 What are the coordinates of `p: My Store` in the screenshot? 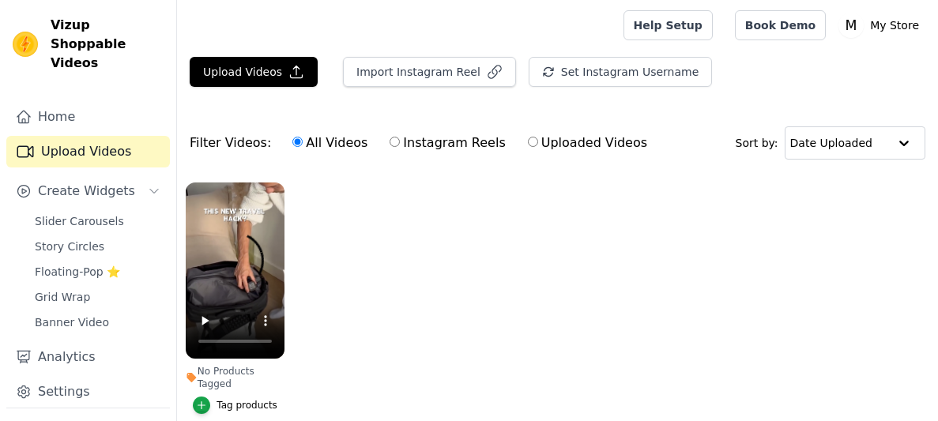 It's located at (894, 25).